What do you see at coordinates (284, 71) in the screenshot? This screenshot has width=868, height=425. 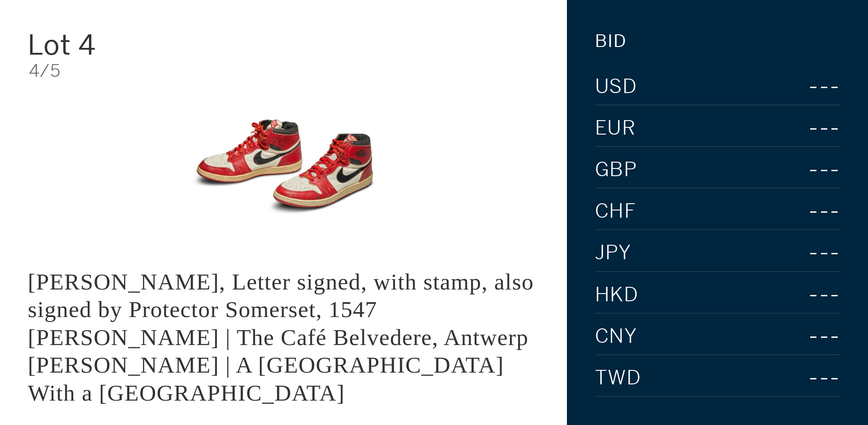 I see `div: 4/5` at bounding box center [284, 71].